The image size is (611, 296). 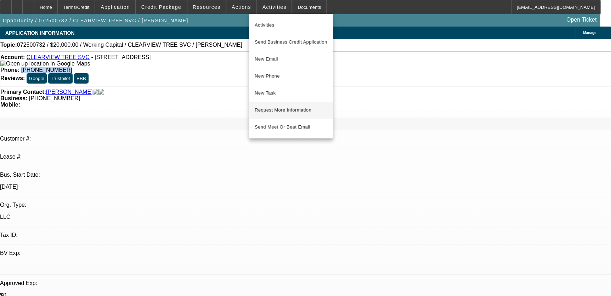 I want to click on span: New Task, so click(x=291, y=93).